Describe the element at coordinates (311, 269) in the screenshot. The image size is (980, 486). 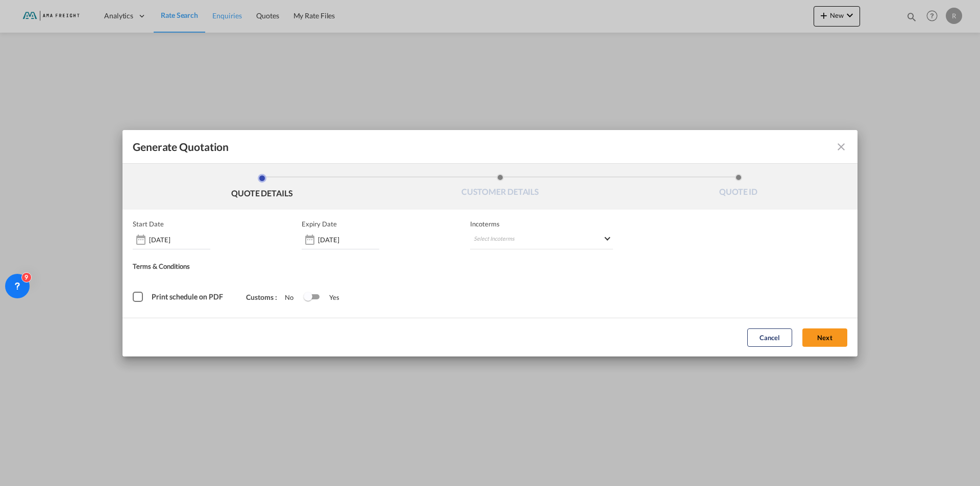
I see `div: Terms & Conditions` at that location.